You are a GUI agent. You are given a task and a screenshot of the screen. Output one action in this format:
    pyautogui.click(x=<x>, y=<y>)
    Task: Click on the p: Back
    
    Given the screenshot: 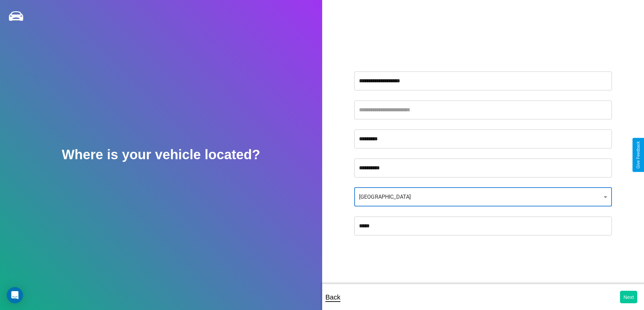 What is the action you would take?
    pyautogui.click(x=333, y=297)
    